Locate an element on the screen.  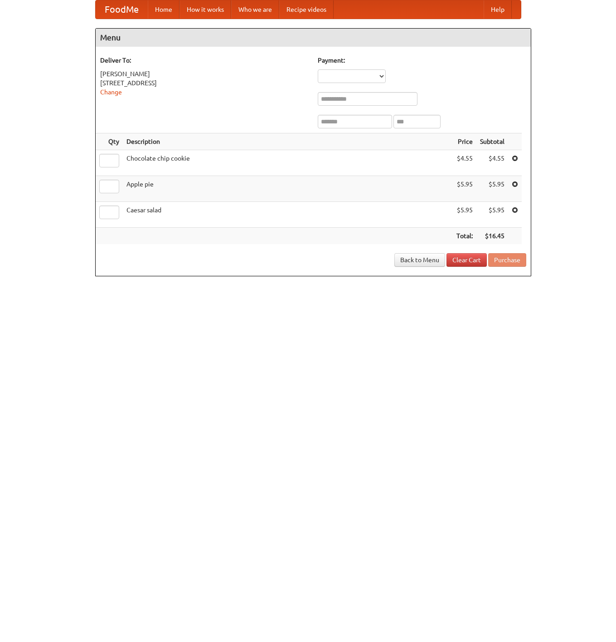
th: Price is located at coordinates (465, 141).